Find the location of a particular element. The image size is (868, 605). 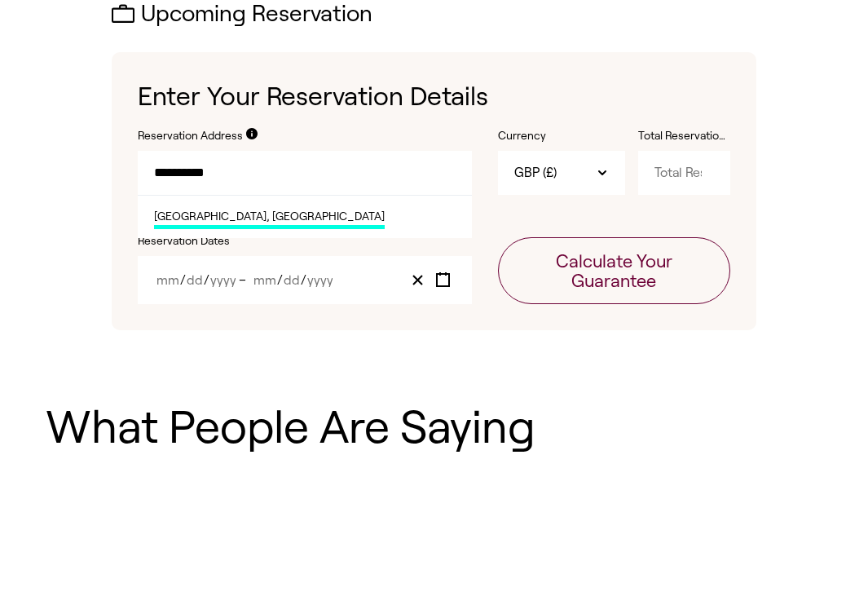

span: GBP (£) is located at coordinates (536, 173).